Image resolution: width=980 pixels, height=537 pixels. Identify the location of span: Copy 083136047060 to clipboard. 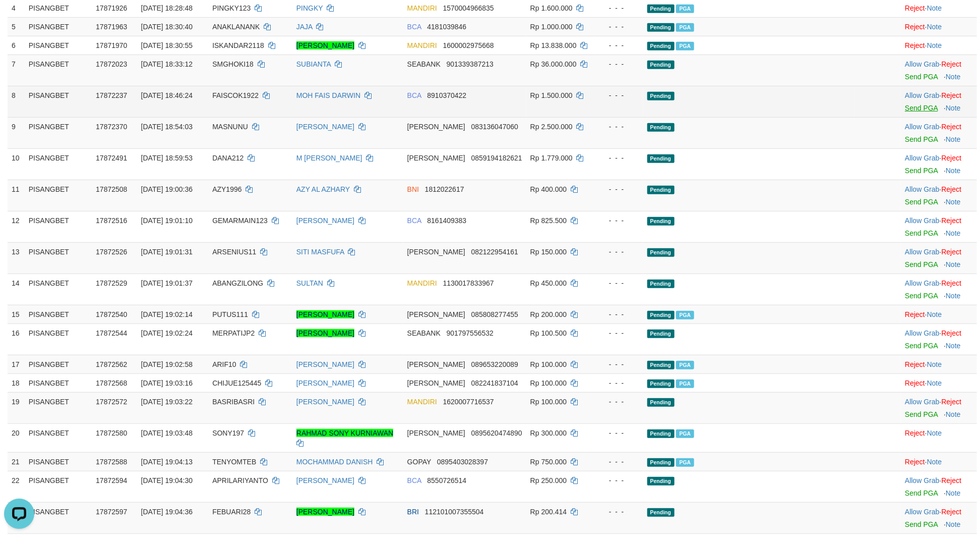
(495, 126).